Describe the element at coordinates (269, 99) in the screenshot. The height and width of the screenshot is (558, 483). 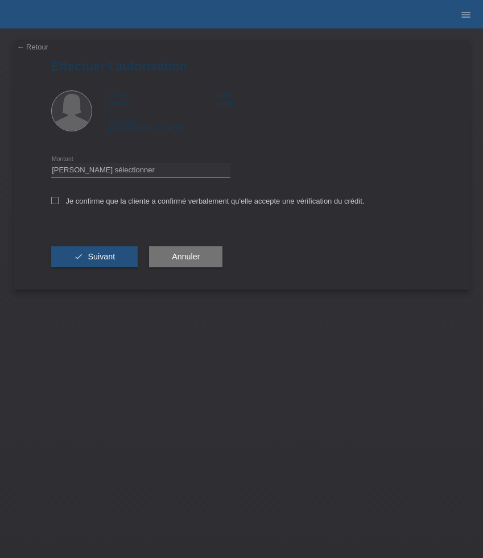
I see `div: Kartal` at that location.